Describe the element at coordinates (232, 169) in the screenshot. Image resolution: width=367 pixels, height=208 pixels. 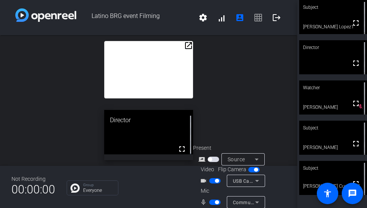
I see `span: Flip Camera` at that location.